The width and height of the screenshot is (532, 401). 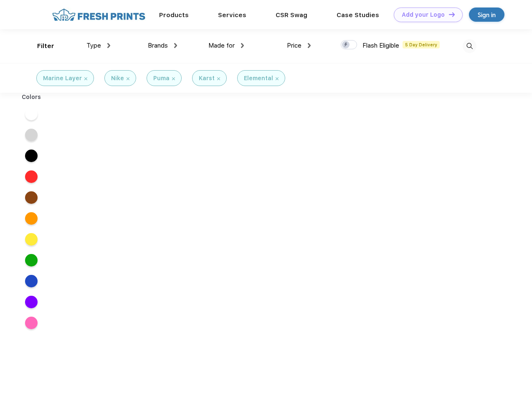 What do you see at coordinates (174, 15) in the screenshot?
I see `a: Products` at bounding box center [174, 15].